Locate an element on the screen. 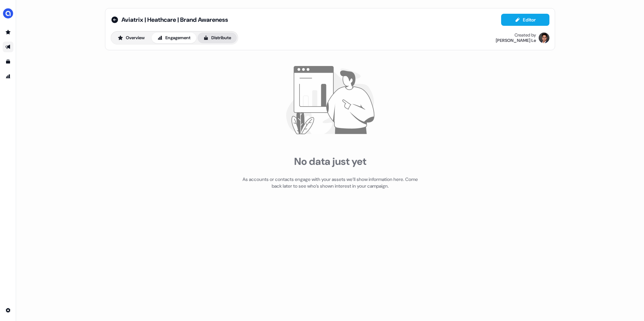  img: Hugh is located at coordinates (544, 38).